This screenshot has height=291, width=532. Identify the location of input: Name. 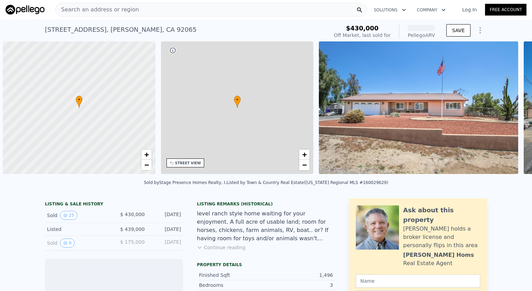
(418, 281).